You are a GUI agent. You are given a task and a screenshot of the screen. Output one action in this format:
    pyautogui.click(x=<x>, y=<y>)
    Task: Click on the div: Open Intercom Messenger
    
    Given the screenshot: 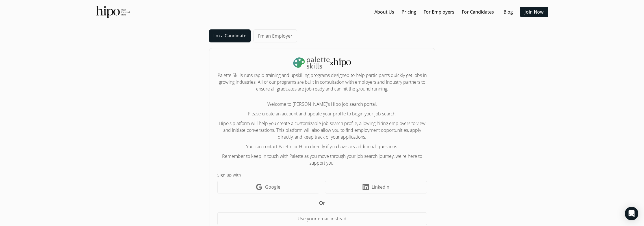 What is the action you would take?
    pyautogui.click(x=632, y=213)
    